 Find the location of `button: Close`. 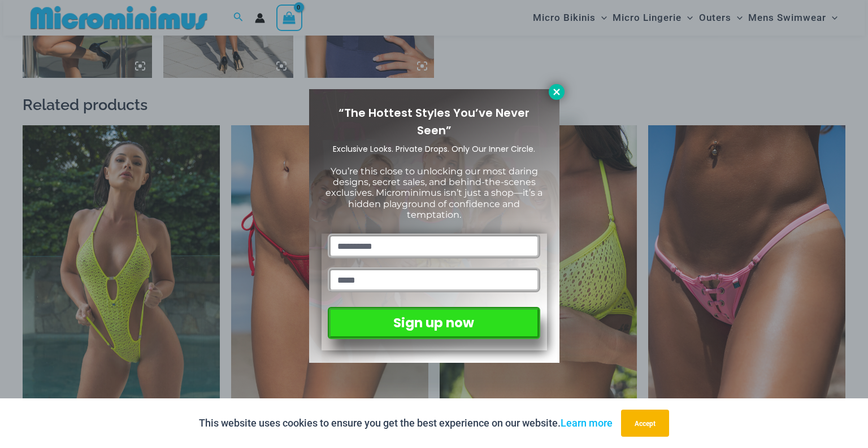

button: Close is located at coordinates (557, 92).